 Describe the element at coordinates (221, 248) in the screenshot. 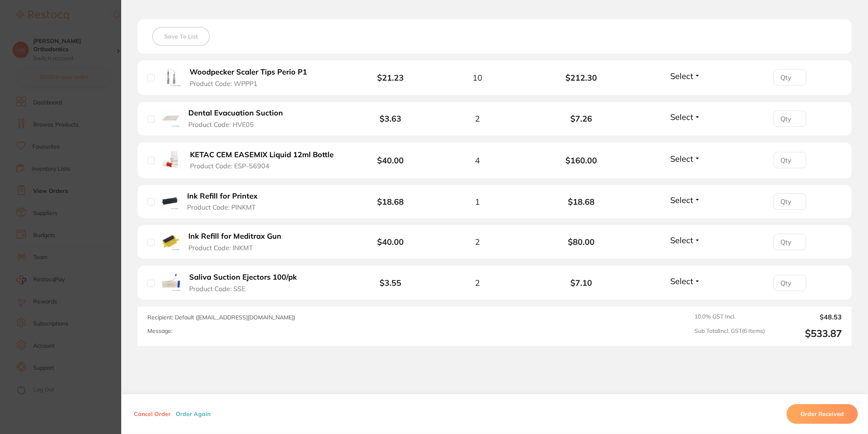

I see `span: Product Code: INKMT` at that location.